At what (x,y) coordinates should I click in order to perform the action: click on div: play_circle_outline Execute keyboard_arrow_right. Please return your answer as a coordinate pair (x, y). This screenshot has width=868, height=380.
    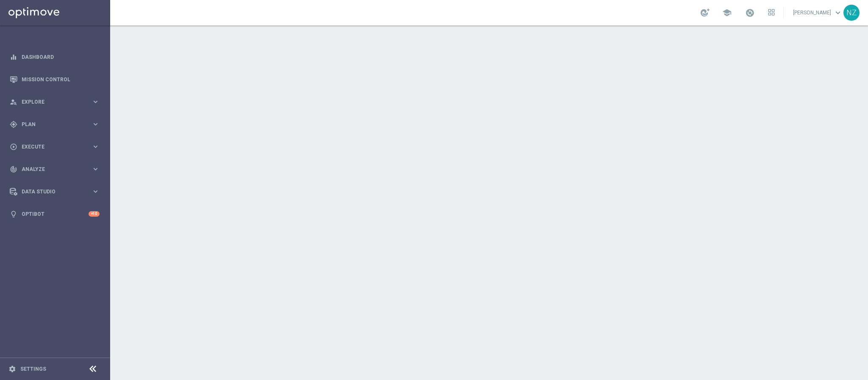
    Looking at the image, I should click on (55, 147).